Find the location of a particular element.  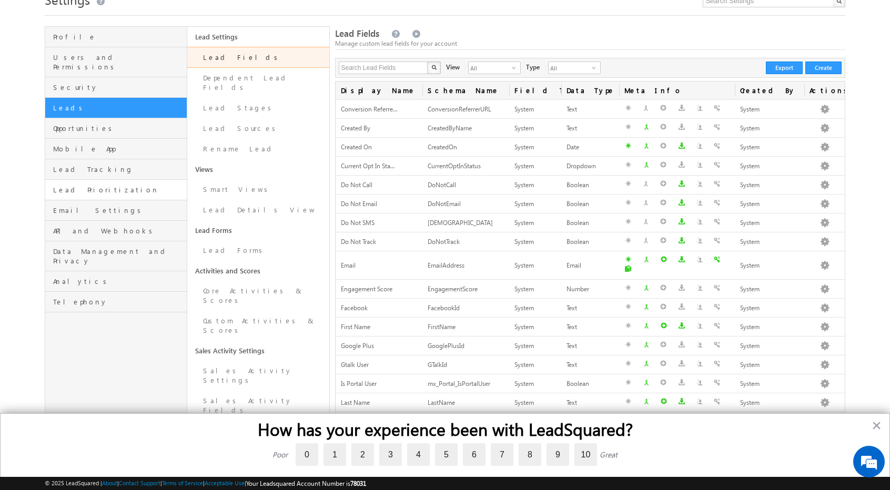

a: Rename Lead is located at coordinates (258, 149).